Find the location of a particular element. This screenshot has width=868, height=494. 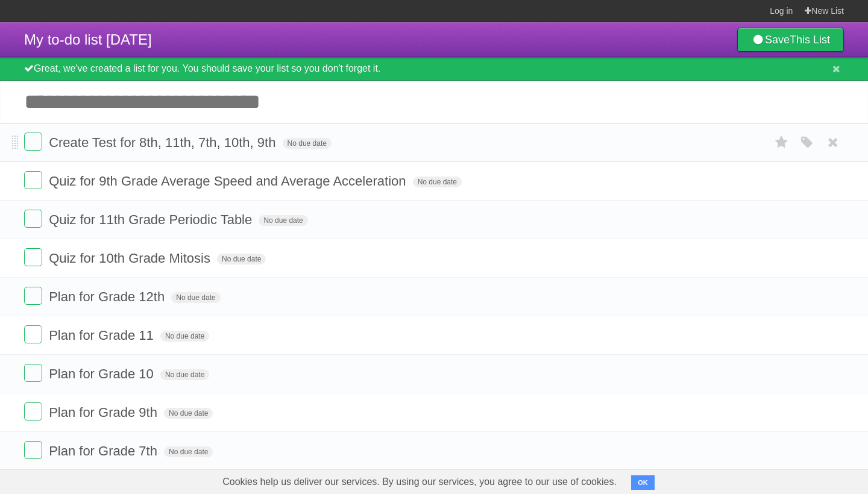

span: Plan for Grade 10 is located at coordinates (103, 373).